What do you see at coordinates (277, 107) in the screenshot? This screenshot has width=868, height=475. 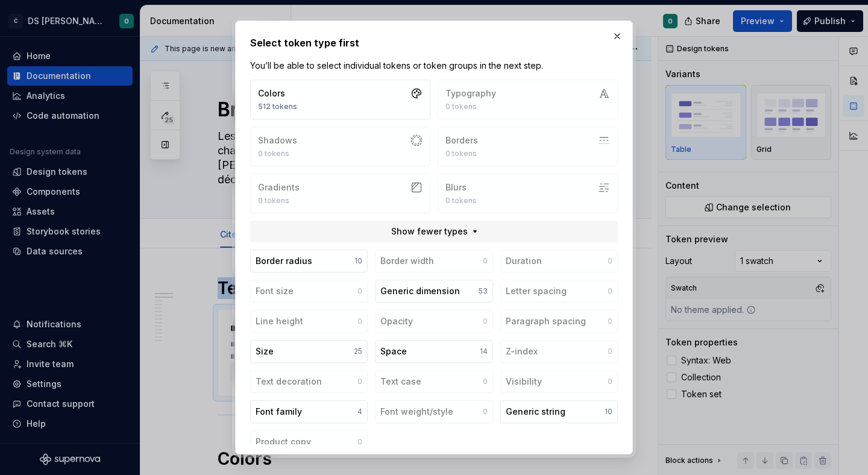 I see `div: 512 tokens` at bounding box center [277, 107].